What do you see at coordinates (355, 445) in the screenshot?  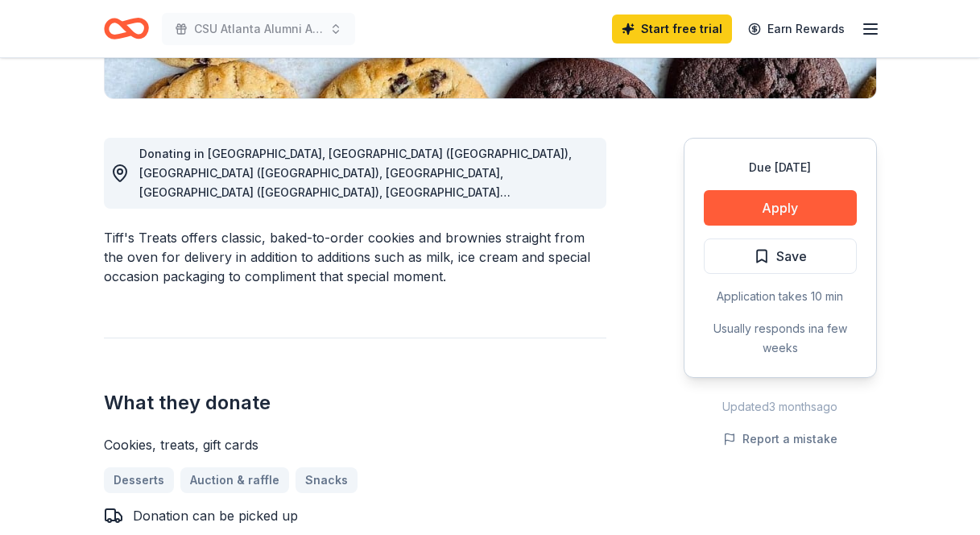 I see `div: Cookies, treats, gift cards` at bounding box center [355, 445].